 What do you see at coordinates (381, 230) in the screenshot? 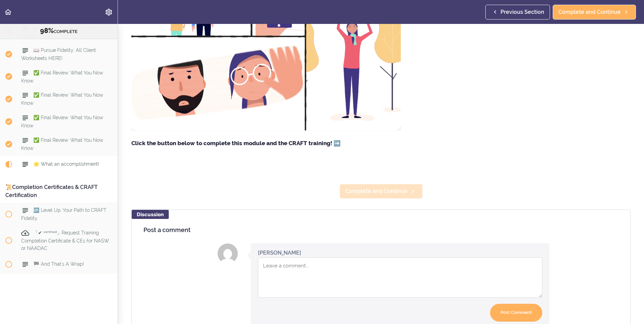
I see `h4: Post a comment` at bounding box center [381, 230].